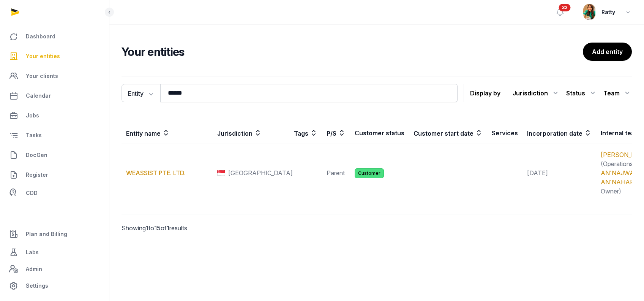 This screenshot has width=644, height=301. What do you see at coordinates (582, 93) in the screenshot?
I see `div: Status` at bounding box center [582, 93].